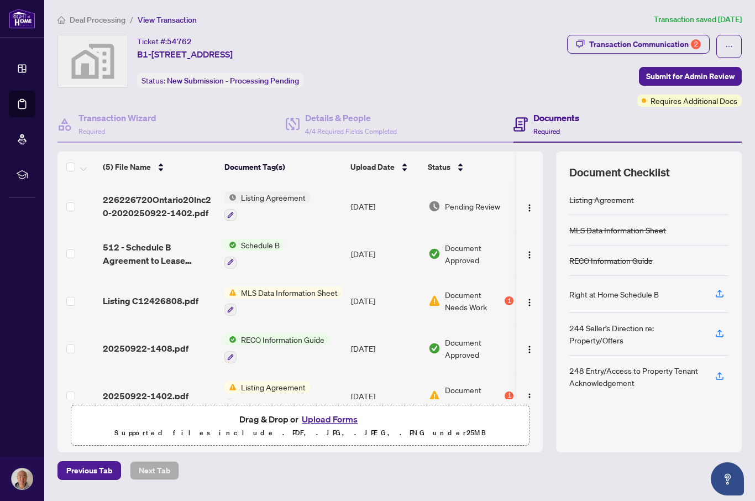 This screenshot has height=501, width=755. I want to click on span: New Submission - Processing Pending, so click(233, 81).